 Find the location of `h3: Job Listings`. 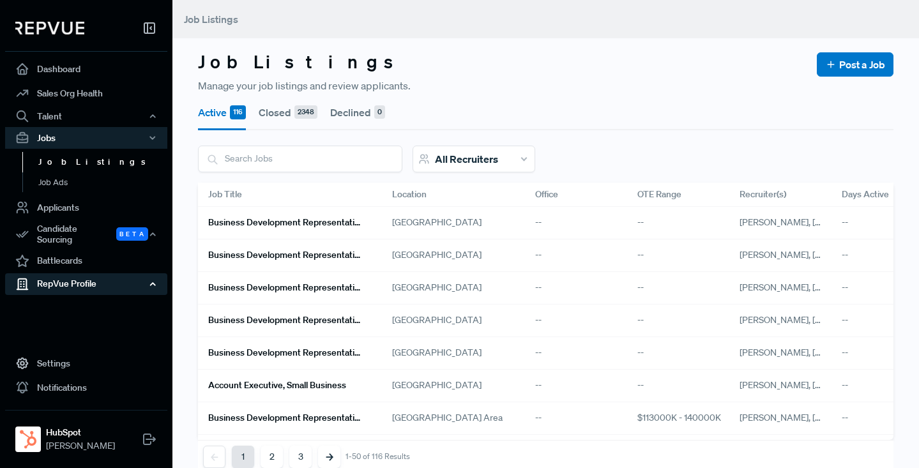

h3: Job Listings is located at coordinates (301, 62).